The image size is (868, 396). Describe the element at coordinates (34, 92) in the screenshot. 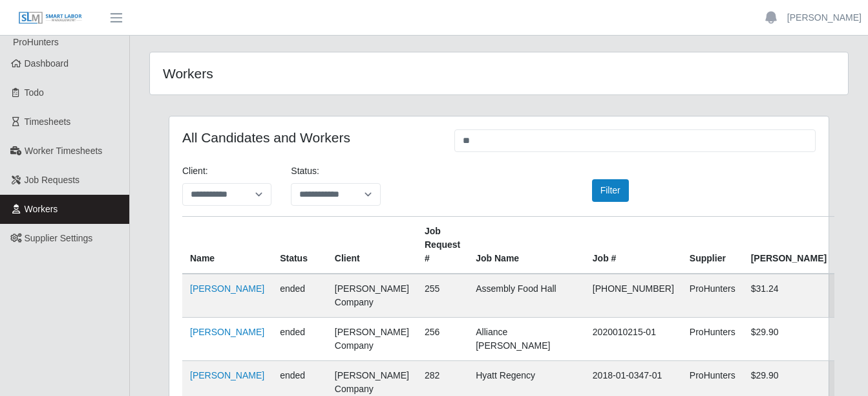

I see `span: Todo` at that location.